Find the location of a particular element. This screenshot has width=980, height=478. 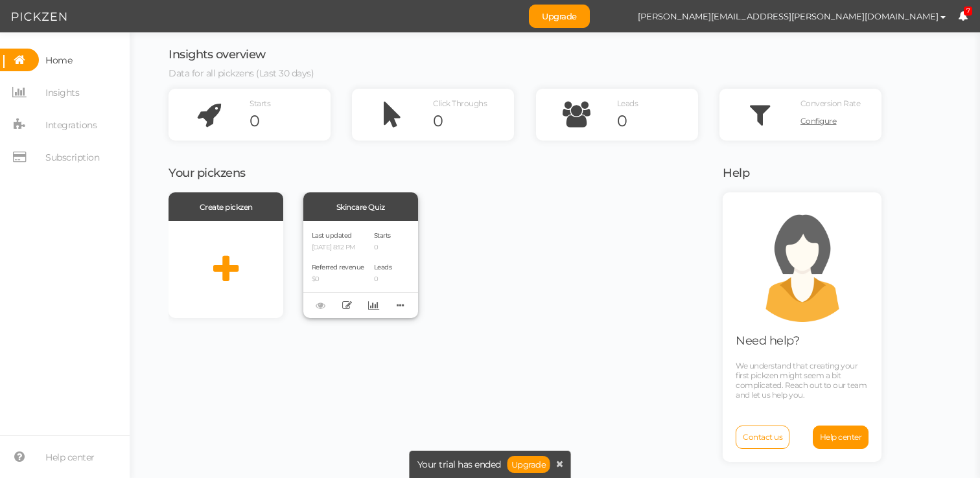

a: Configure is located at coordinates (840, 121).